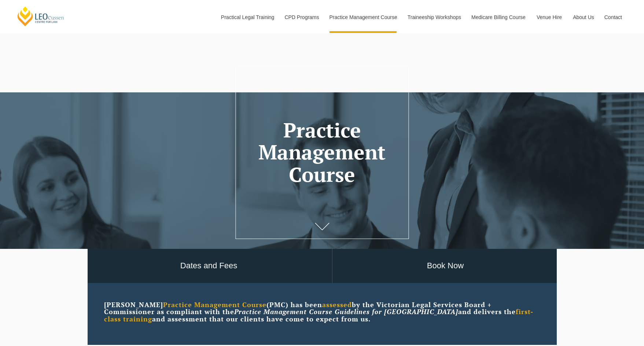 The image size is (644, 346). What do you see at coordinates (322, 152) in the screenshot?
I see `h1: Practice Management Course` at bounding box center [322, 152].